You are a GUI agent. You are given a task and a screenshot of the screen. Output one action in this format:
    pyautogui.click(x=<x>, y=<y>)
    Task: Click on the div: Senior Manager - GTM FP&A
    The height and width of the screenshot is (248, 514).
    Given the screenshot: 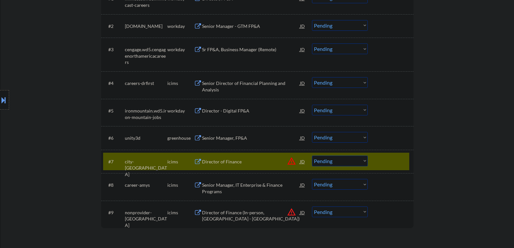 What is the action you would take?
    pyautogui.click(x=251, y=26)
    